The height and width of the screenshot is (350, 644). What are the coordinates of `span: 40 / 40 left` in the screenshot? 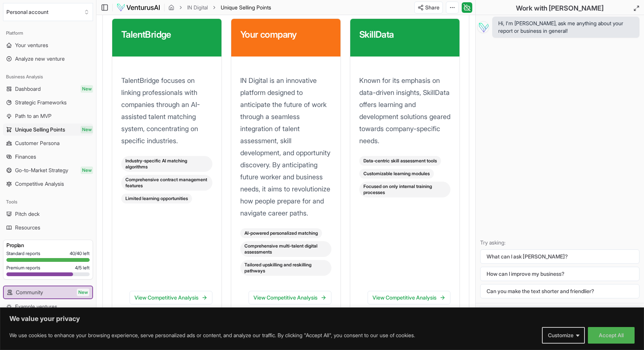 It's located at (79, 253).